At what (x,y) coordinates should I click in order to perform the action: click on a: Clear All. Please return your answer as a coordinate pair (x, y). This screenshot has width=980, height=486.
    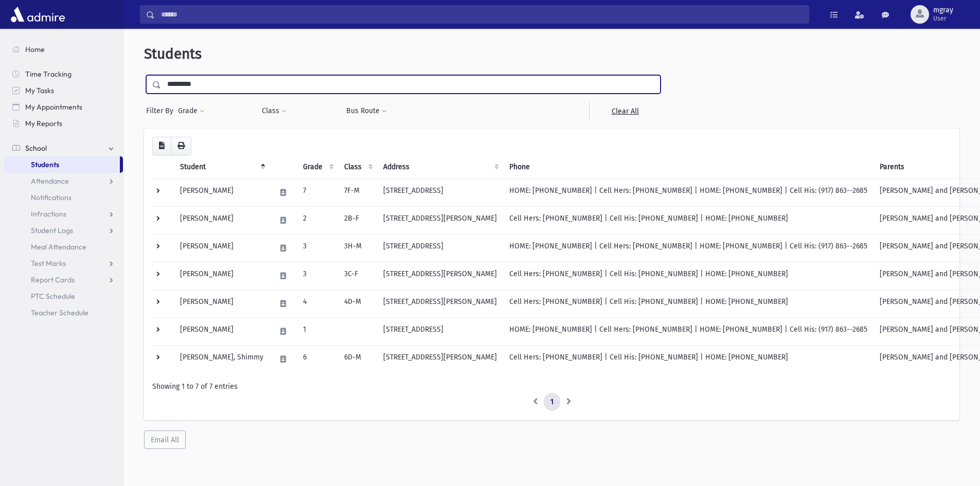
    Looking at the image, I should click on (625, 111).